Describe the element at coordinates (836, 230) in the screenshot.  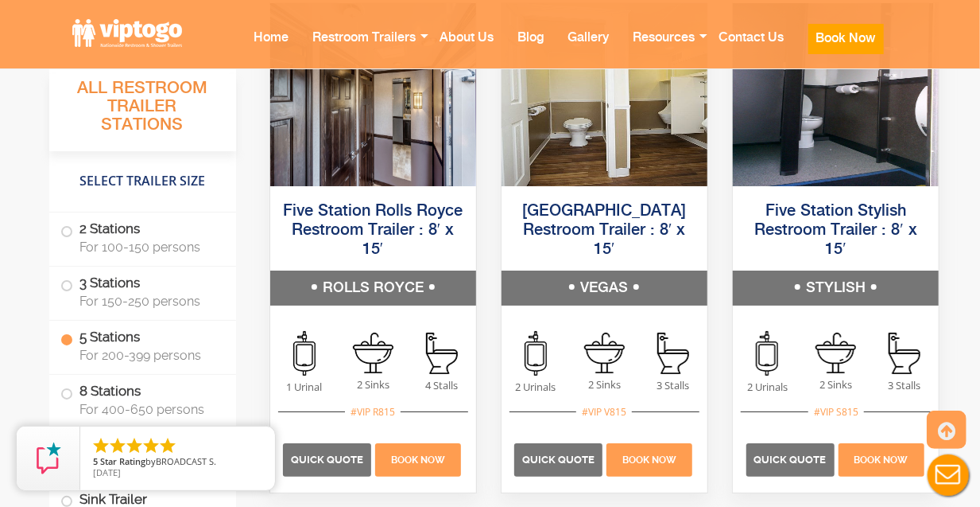
I see `a: Five Station Stylish Restroom Trailer : 8′ x 15′` at that location.